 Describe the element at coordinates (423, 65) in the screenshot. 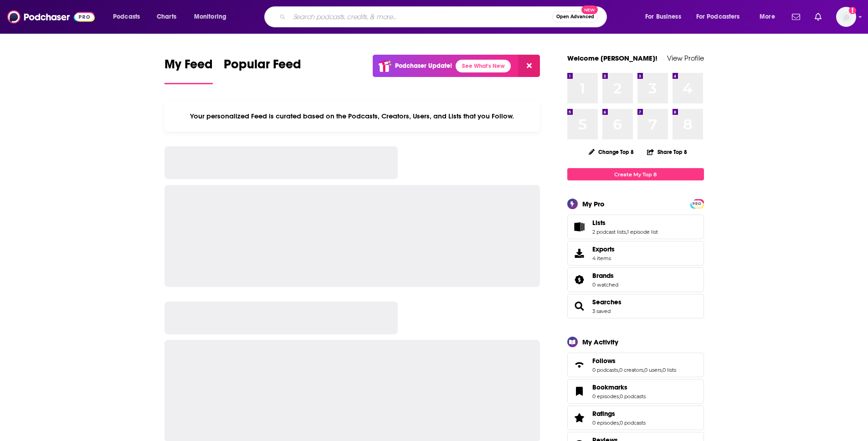

I see `p: Podchaser Update!` at that location.